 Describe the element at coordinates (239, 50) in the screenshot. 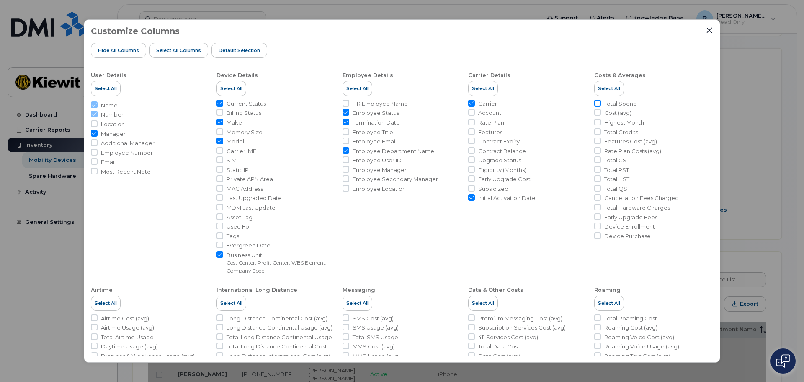

I see `span: Default Selection` at that location.